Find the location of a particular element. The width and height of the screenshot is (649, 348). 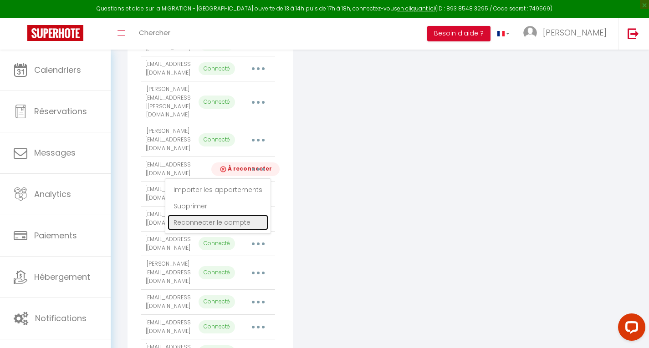

button: Open LiveChat chat widget is located at coordinates (21, 17).